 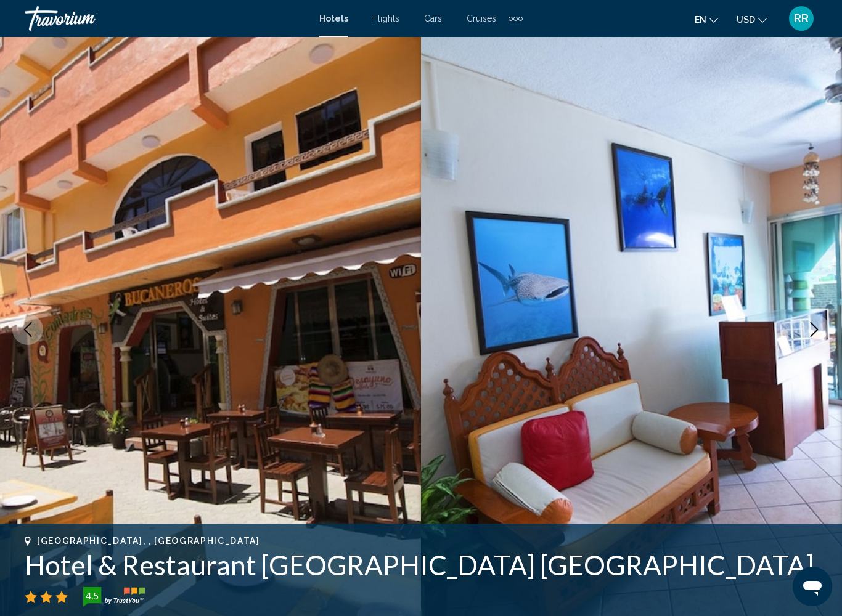 I want to click on div: 4.5, so click(x=92, y=596).